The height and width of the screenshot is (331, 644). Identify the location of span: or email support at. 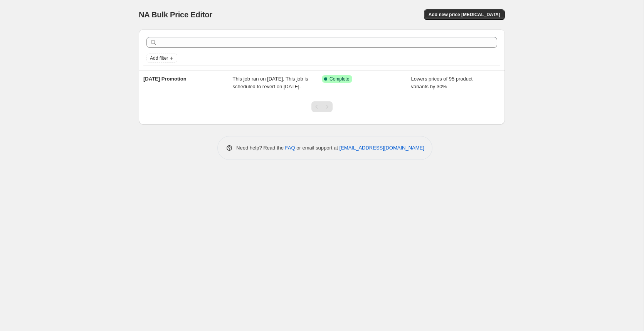
(317, 147).